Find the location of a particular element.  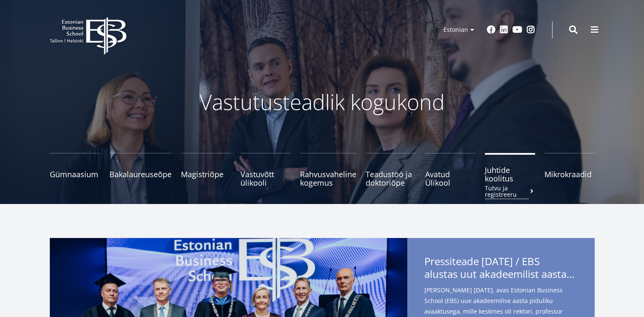

span: Teadustöö ja doktoriõpe is located at coordinates (391, 179).